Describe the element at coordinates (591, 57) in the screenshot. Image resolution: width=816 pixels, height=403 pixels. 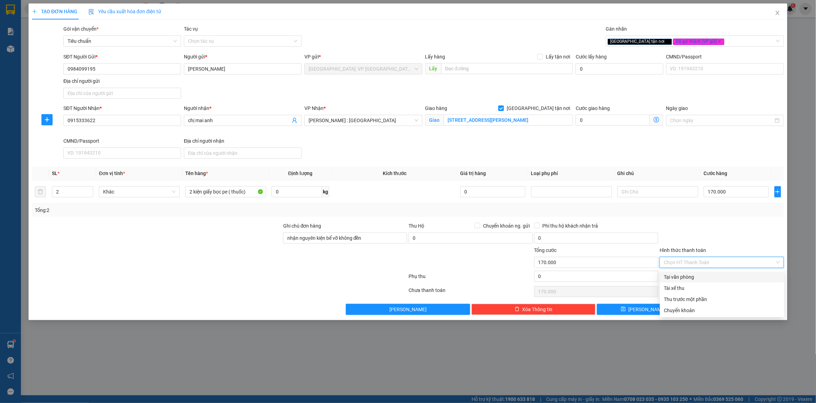
I see `label: Cước lấy hàng` at that location.